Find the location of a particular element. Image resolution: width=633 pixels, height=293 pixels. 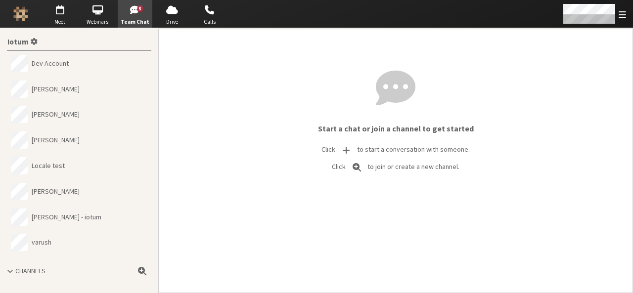

span: Channels is located at coordinates (30, 271).